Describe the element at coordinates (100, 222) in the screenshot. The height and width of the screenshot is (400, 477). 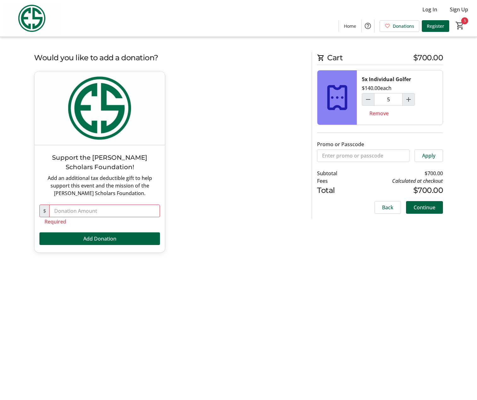
I see `tr-error: Required` at that location.